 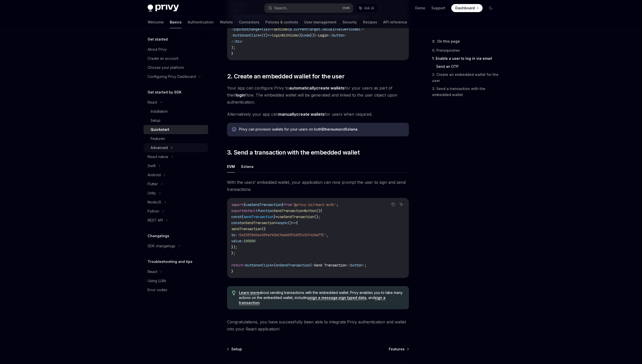 What do you see at coordinates (234, 293) in the screenshot?
I see `svg: Tip` at bounding box center [234, 293].